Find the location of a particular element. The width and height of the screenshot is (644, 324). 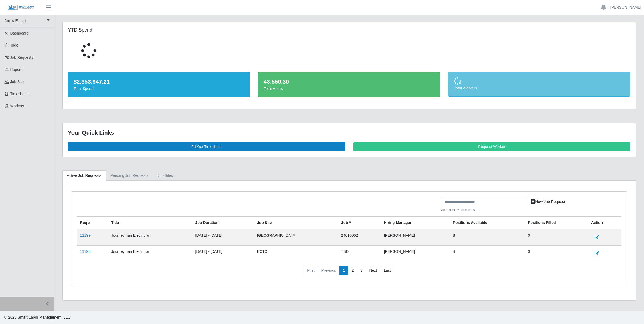

h5: YTD Spend is located at coordinates (159, 30).